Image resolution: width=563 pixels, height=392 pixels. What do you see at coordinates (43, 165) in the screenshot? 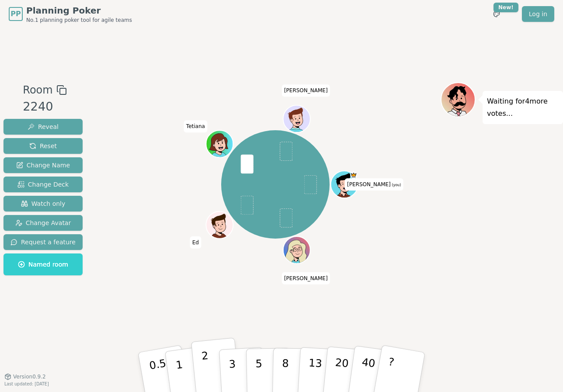
I see `button: Change Name` at bounding box center [43, 165].